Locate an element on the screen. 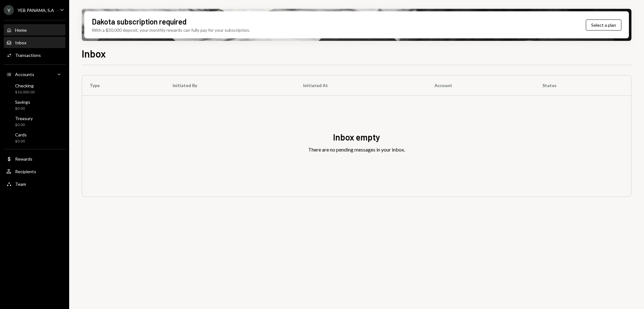 The height and width of the screenshot is (309, 644). th: Initiated By is located at coordinates (230, 86).